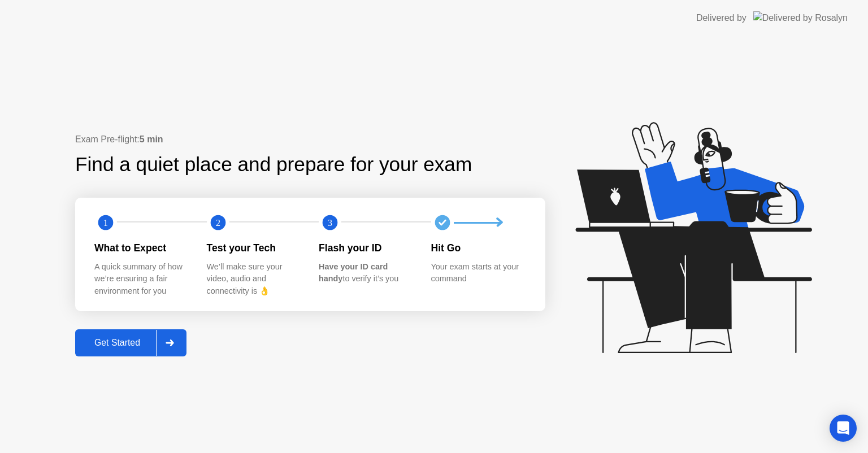 This screenshot has width=868, height=453. I want to click on b: Have your ID card handy, so click(353, 273).